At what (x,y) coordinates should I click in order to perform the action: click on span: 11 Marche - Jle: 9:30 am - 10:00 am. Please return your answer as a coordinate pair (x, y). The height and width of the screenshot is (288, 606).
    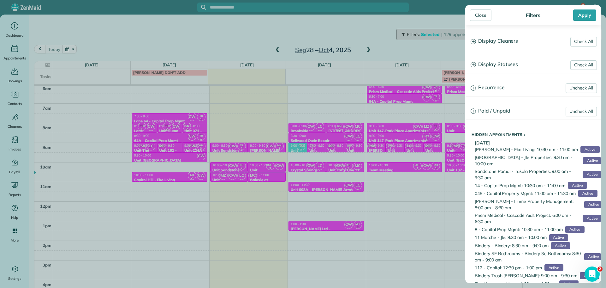
    Looking at the image, I should click on (511, 237).